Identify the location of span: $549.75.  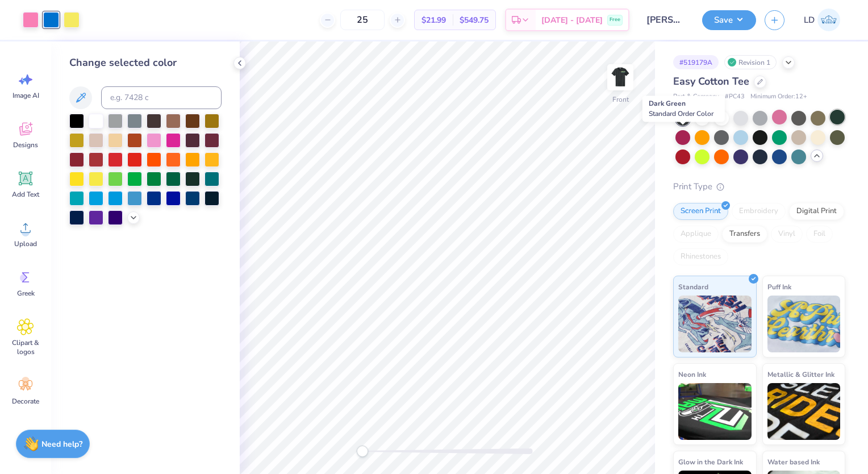
(474, 20).